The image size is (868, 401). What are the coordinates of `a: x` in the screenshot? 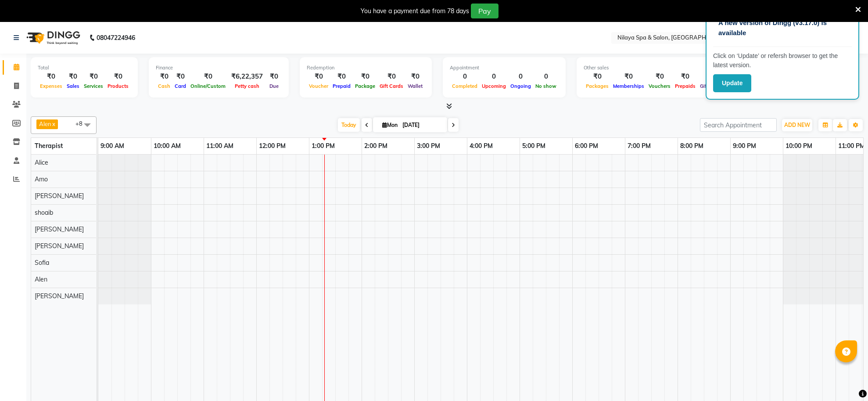 It's located at (53, 124).